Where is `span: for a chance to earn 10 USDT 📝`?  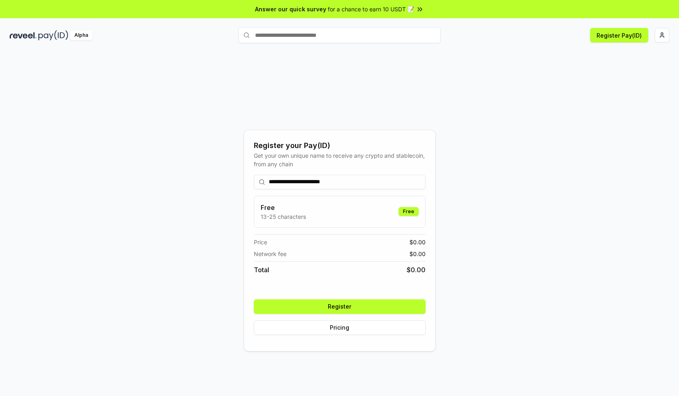
span: for a chance to earn 10 USDT 📝 is located at coordinates (371, 9).